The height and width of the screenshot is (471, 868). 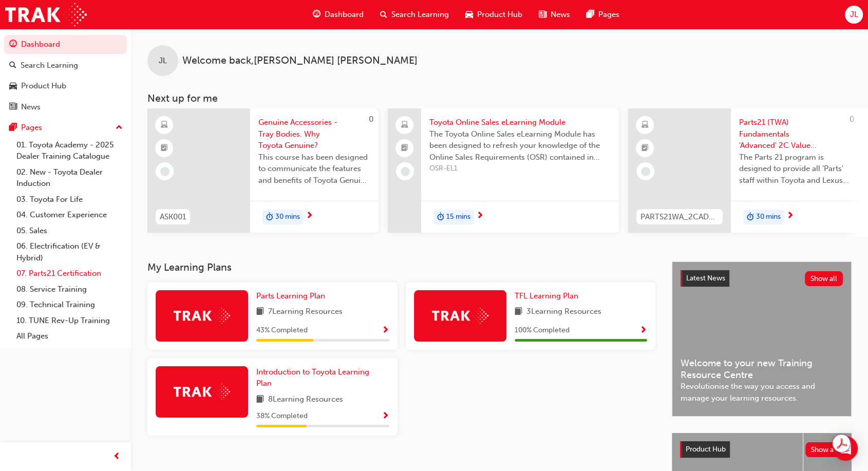 I want to click on a: Latest NewsShow allWelcome to your new Training Resource CentreRevolutionise the way you access a..., so click(x=761, y=339).